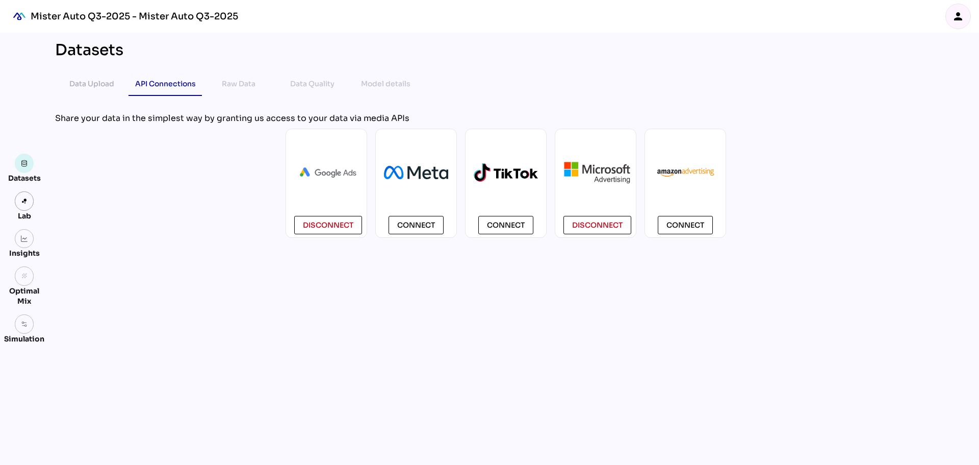  I want to click on img: AmazonAdvertising.webp, so click(686, 172).